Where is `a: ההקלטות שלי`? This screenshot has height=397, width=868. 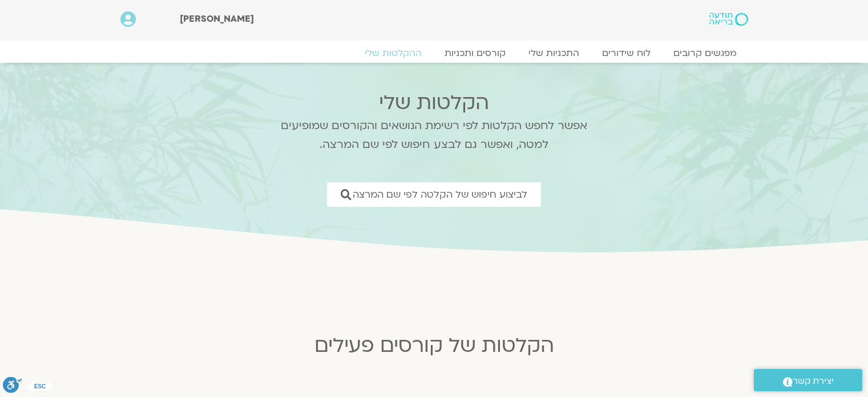
a: ההקלטות שלי is located at coordinates (393, 53).